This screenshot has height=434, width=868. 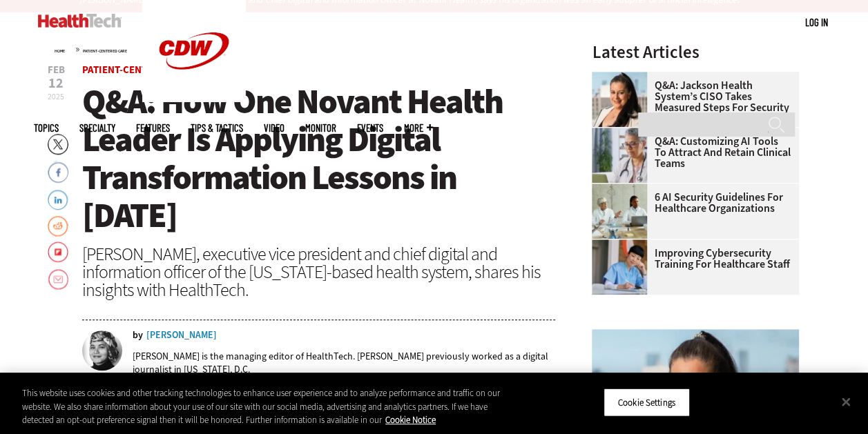 I want to click on a: Video, so click(x=274, y=128).